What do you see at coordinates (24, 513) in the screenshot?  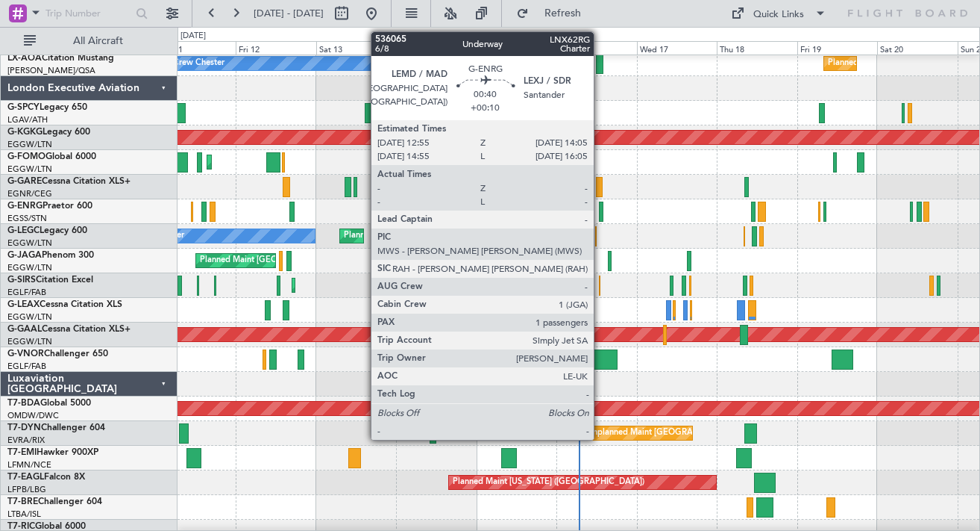 I see `a: LTBA/ISL` at bounding box center [24, 513].